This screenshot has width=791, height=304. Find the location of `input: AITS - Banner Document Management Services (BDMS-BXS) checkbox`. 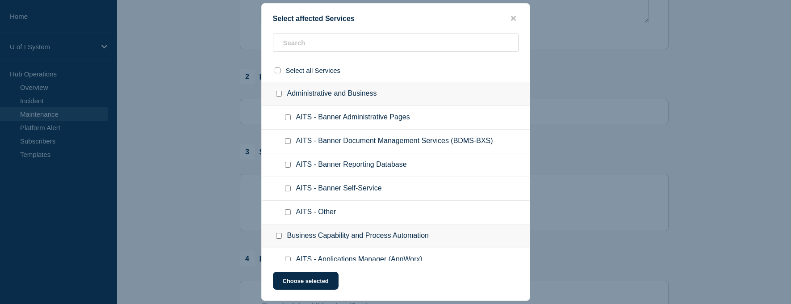

input: AITS - Banner Document Management Services (BDMS-BXS) checkbox is located at coordinates (287, 141).